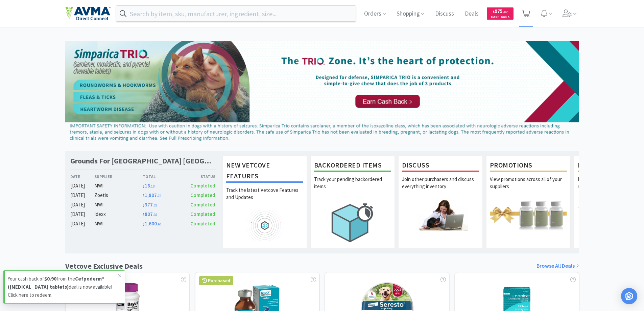 The width and height of the screenshot is (644, 311). Describe the element at coordinates (472, 14) in the screenshot. I see `a: Deals` at that location.